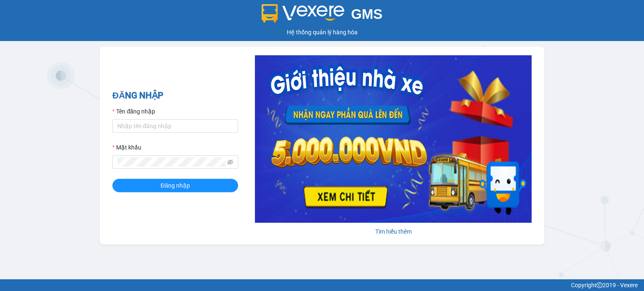 The image size is (644, 291). Describe the element at coordinates (393, 232) in the screenshot. I see `div: Tìm hiểu thêm` at that location.